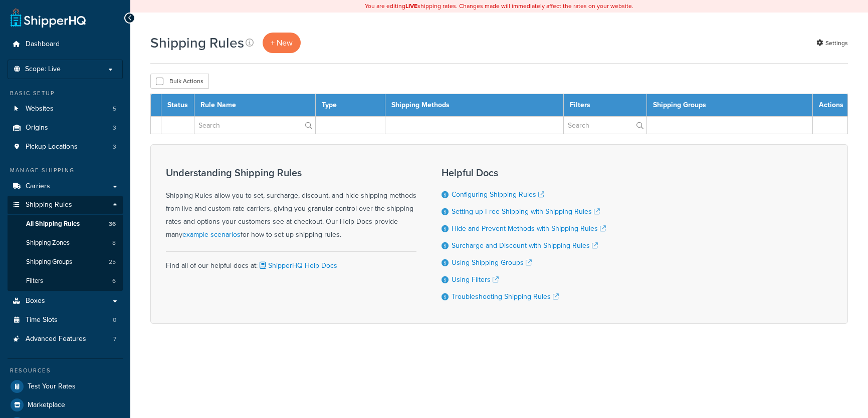  What do you see at coordinates (291, 204) in the screenshot?
I see `div: Shipping Rules allow you to set, surcharge, discount, and hide shipping methods from live and cus...` at bounding box center [291, 204].